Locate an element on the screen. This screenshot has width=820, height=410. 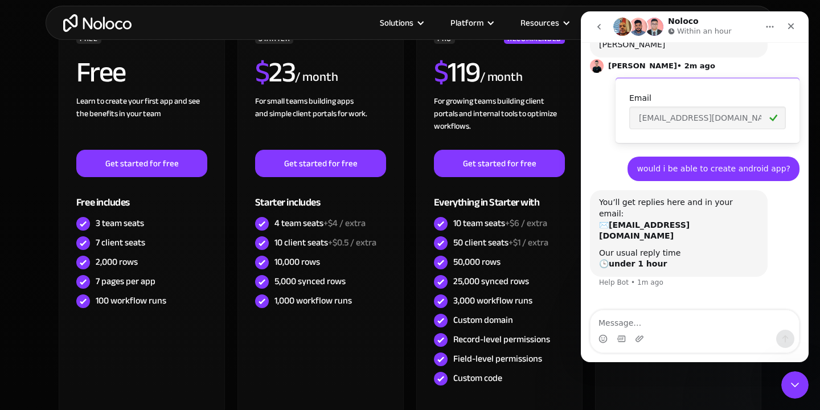
h2: 119 is located at coordinates (457, 72).